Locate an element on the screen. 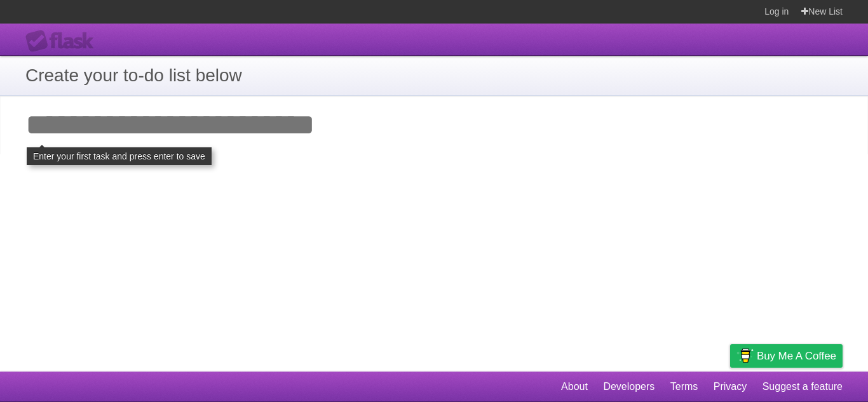  span: Buy me a coffee is located at coordinates (796, 355).